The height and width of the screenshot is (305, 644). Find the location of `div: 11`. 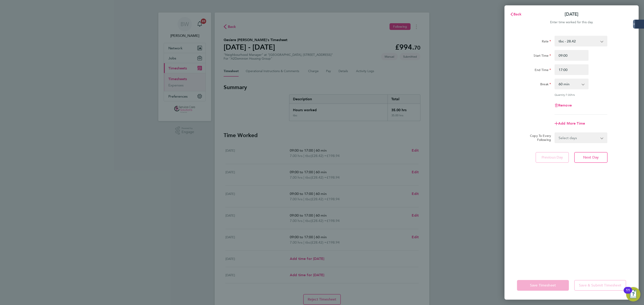

div: 11 is located at coordinates (628, 293).